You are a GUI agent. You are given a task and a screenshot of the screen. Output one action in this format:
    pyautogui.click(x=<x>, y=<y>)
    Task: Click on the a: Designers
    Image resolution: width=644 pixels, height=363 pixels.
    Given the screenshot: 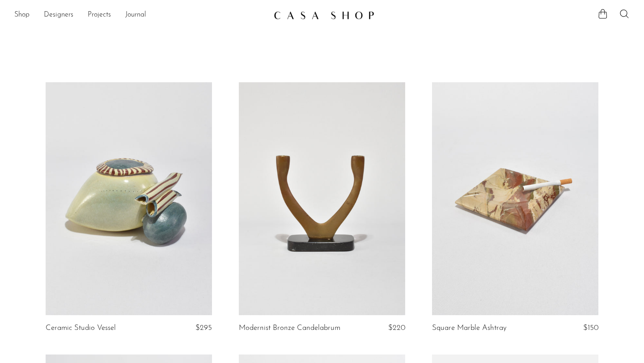 What is the action you would take?
    pyautogui.click(x=58, y=15)
    